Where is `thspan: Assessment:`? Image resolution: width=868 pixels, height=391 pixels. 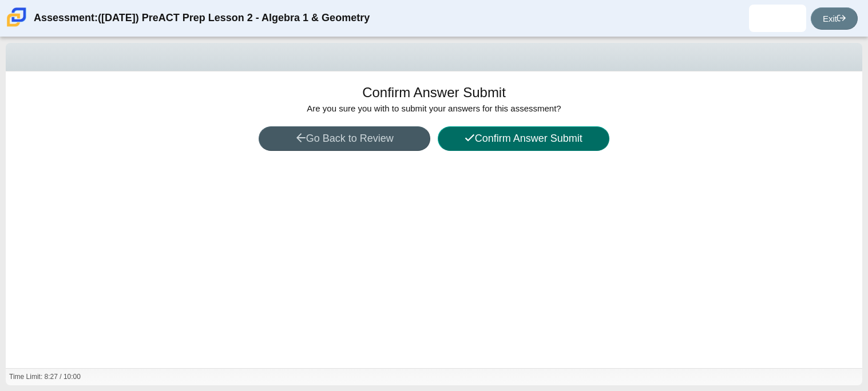 thspan: Assessment: is located at coordinates (66, 17).